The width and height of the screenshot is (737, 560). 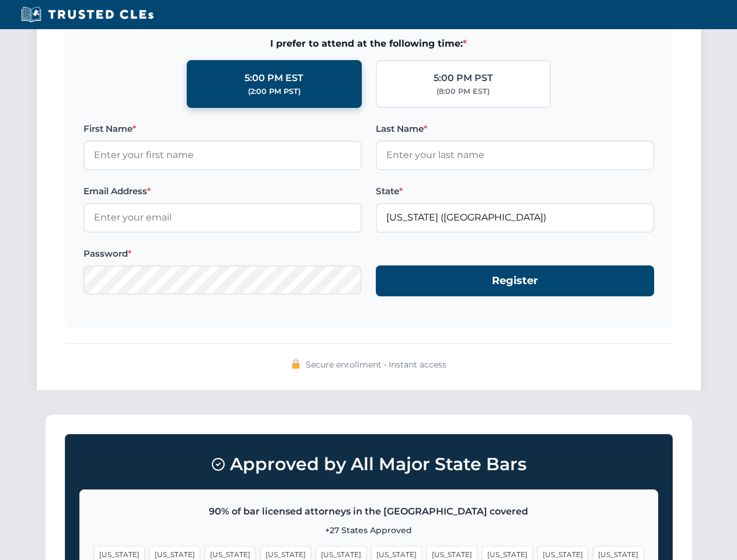 I want to click on input: Enter your email, so click(x=222, y=217).